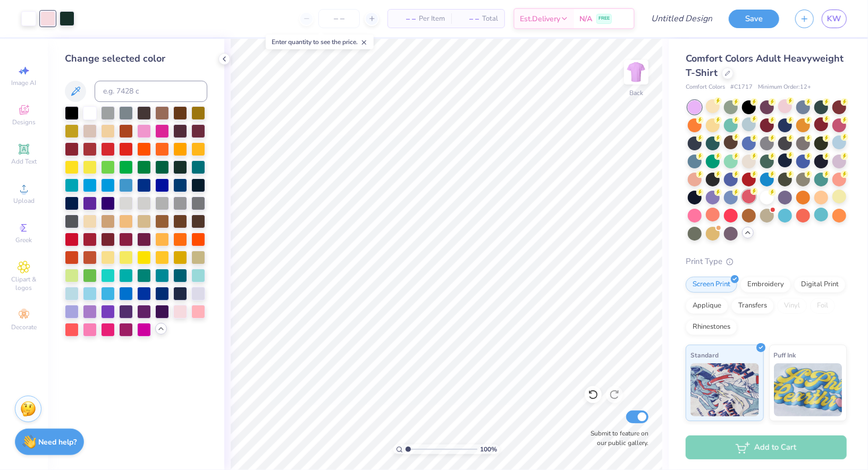 This screenshot has height=470, width=868. I want to click on span: Decorate, so click(24, 327).